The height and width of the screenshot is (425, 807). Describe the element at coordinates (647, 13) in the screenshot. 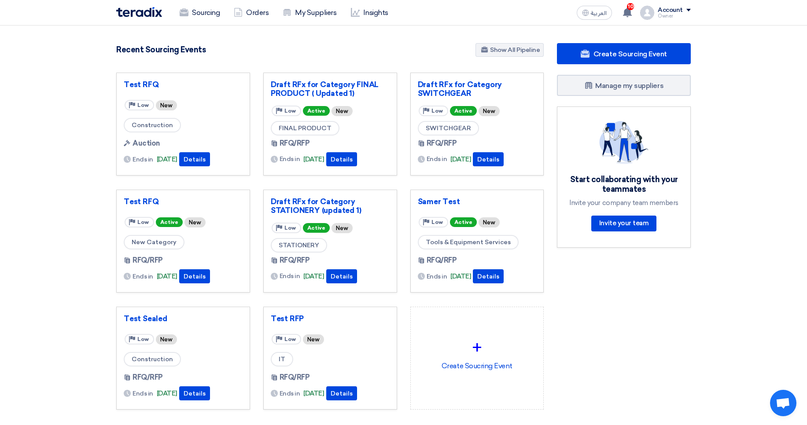

I see `img: profile_test.png` at that location.